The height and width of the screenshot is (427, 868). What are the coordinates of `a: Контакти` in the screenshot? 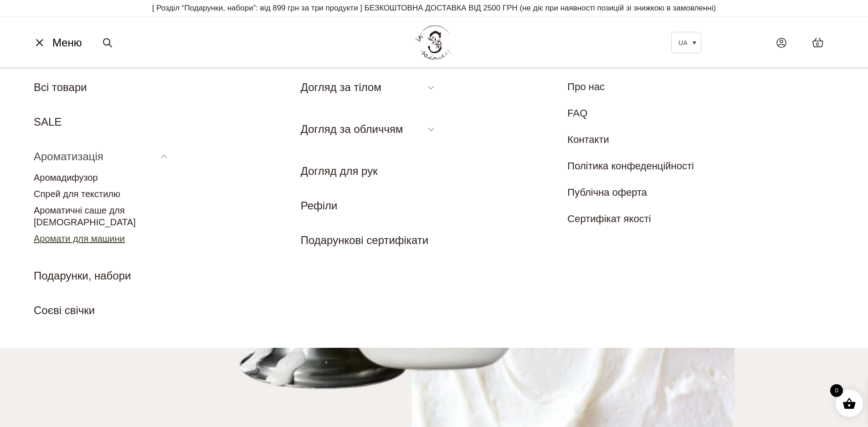 It's located at (588, 139).